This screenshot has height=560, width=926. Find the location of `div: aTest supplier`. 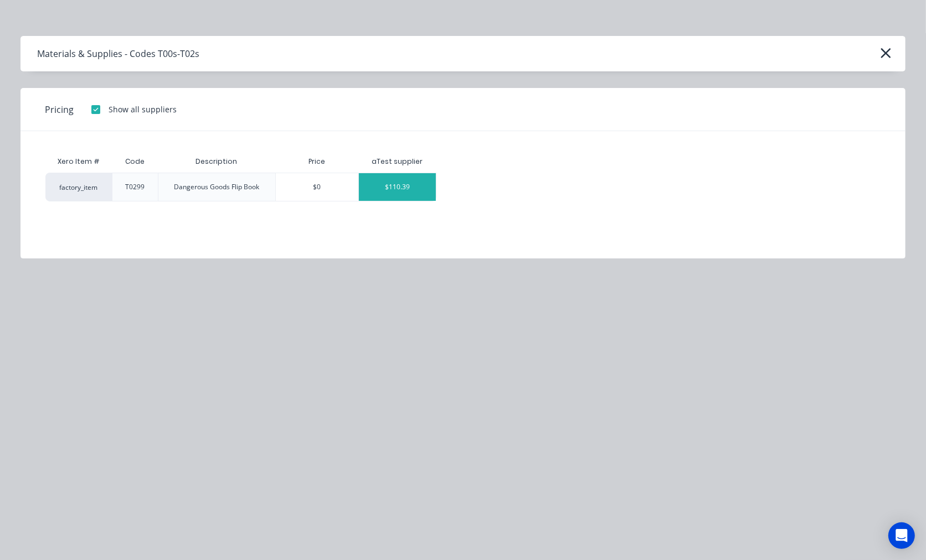

div: aTest supplier is located at coordinates (398, 162).